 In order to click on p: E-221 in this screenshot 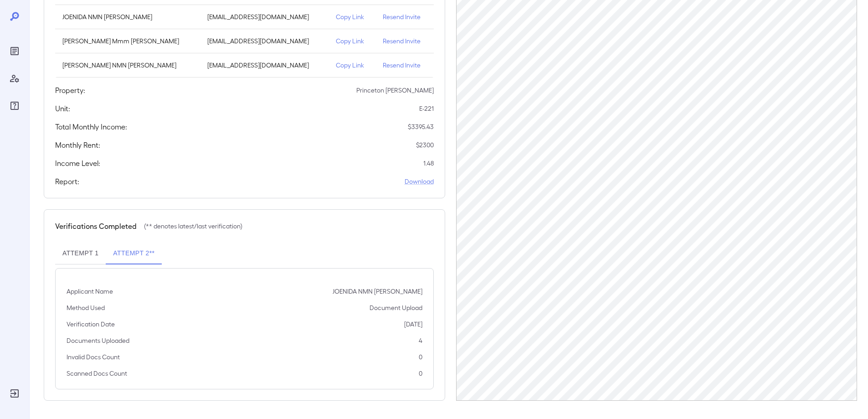, I will do `click(426, 108)`.